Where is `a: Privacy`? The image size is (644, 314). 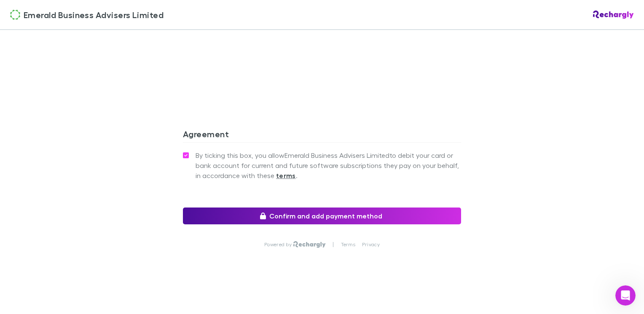 a: Privacy is located at coordinates (371, 245).